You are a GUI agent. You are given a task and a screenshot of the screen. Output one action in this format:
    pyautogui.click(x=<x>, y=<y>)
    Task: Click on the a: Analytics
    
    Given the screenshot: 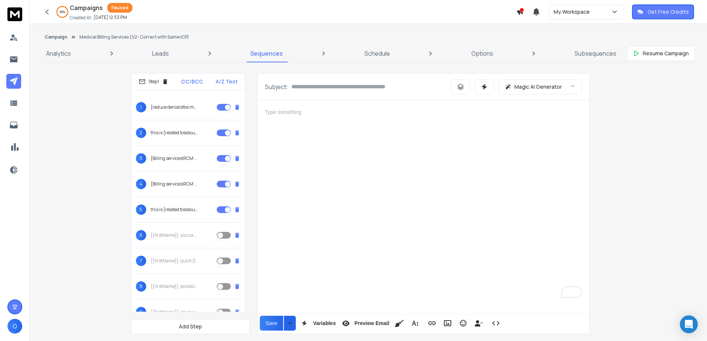 What is the action you would take?
    pyautogui.click(x=58, y=53)
    